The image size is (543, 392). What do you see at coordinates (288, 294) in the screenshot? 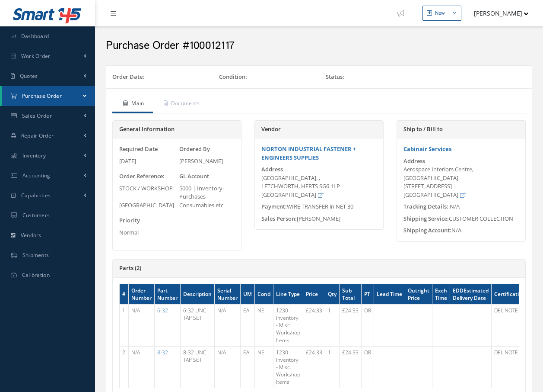
I see `th: Line Type` at bounding box center [288, 294].